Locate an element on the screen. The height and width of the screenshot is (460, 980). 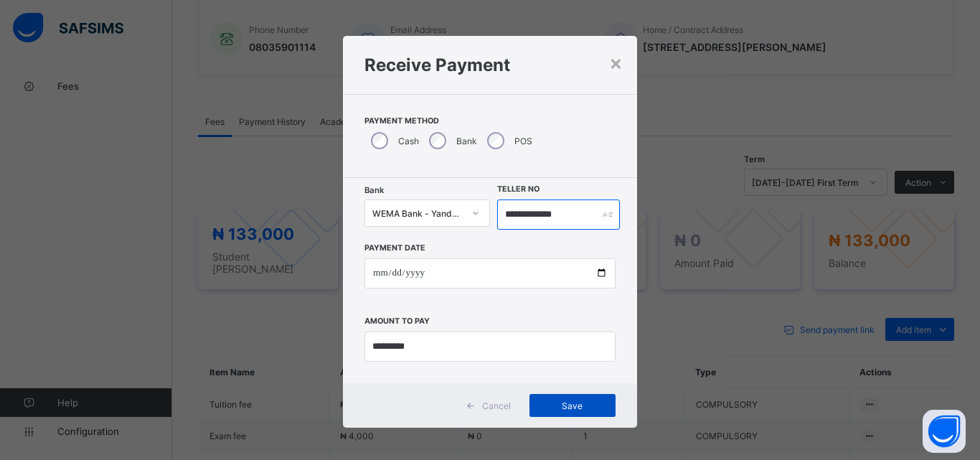
span: Bank is located at coordinates (374, 190).